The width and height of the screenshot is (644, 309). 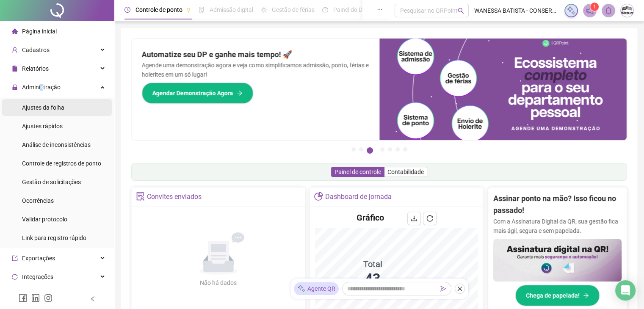 What do you see at coordinates (35, 50) in the screenshot?
I see `span: Cadastros` at bounding box center [35, 50].